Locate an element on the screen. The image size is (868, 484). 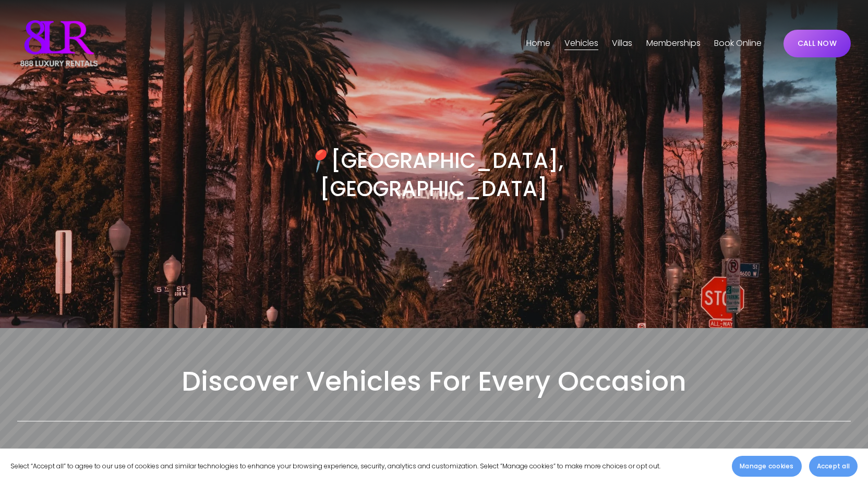
span: Accept all is located at coordinates (834, 467).